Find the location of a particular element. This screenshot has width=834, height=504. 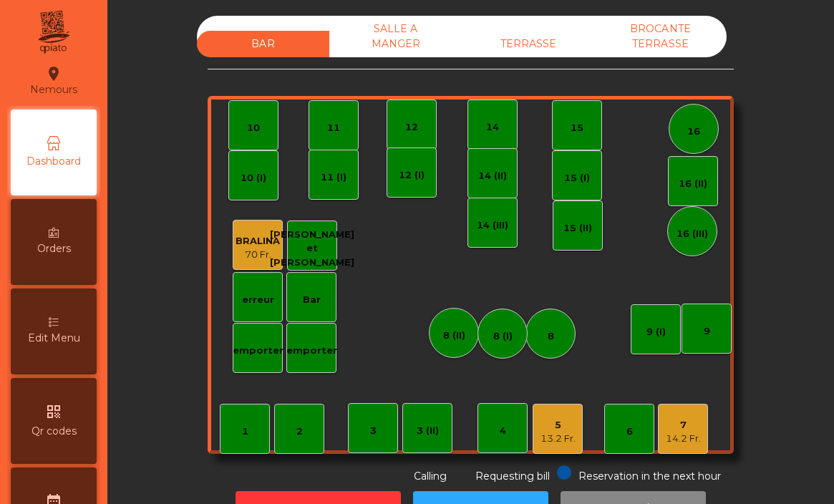

span: Qr codes is located at coordinates (54, 431).